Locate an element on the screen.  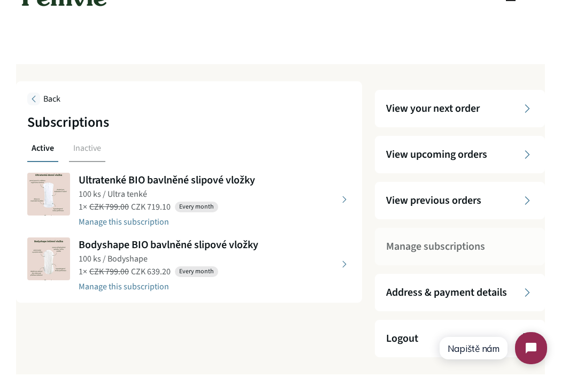
span: View your next order is located at coordinates (432, 108).